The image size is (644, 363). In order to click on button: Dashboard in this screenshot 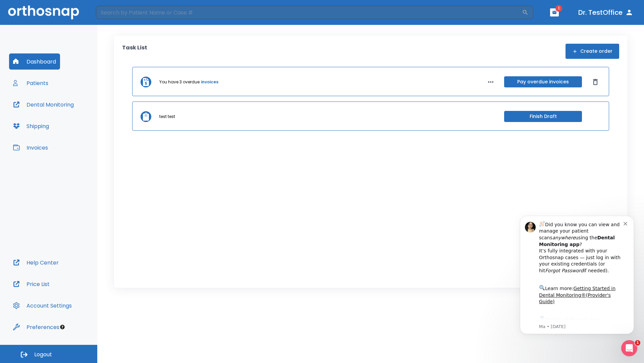, I will do `click(35, 62)`.